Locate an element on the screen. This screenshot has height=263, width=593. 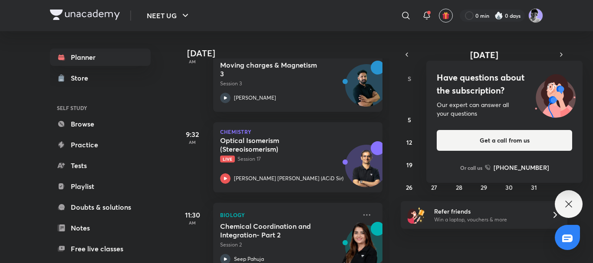
h6: SELF STUDY is located at coordinates (100, 108).